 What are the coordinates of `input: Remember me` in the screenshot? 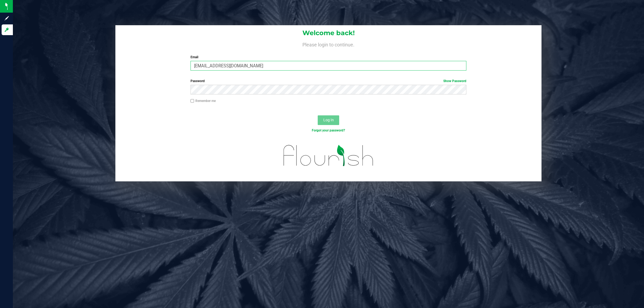 It's located at (192, 101).